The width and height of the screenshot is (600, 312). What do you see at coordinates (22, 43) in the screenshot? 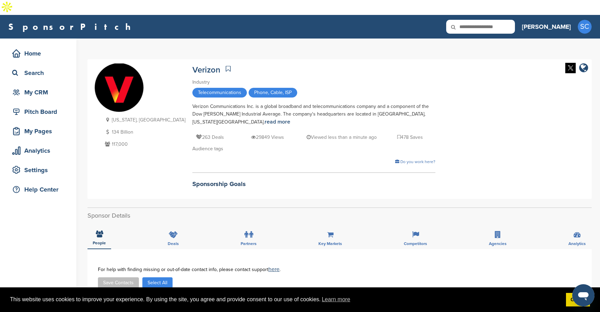
I see `img: tab_domain_overview_orange.svg` at bounding box center [22, 43].